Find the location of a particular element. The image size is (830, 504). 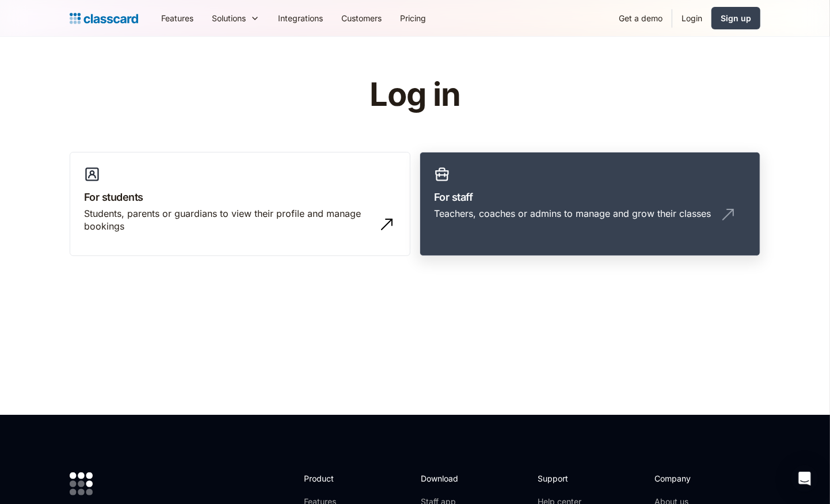

a: Features is located at coordinates (177, 18).